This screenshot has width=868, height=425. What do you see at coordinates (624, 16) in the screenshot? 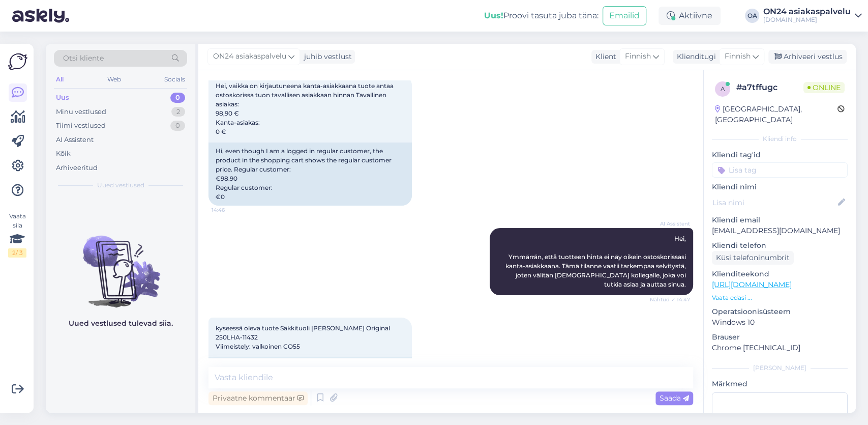
I see `button: Emailid` at bounding box center [624, 16].